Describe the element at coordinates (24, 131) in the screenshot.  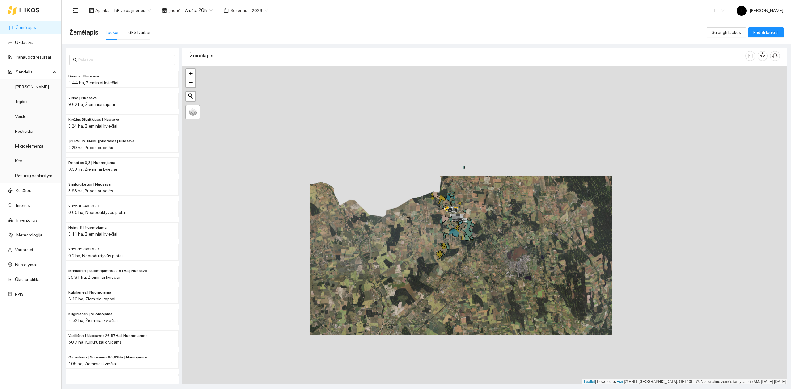
I see `a: Pesticidai` at that location.